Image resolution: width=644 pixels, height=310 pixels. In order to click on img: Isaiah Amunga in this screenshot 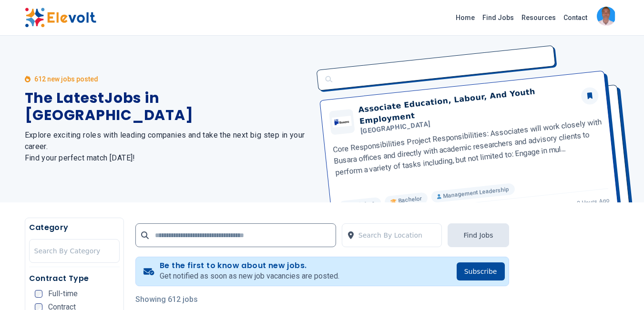, I will do `click(605, 16)`.